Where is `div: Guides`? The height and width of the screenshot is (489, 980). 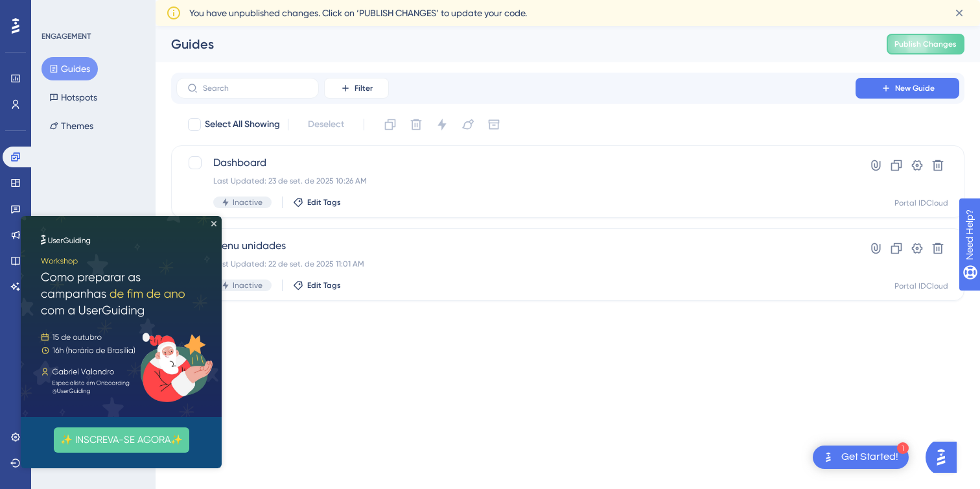 div: Guides is located at coordinates (513, 44).